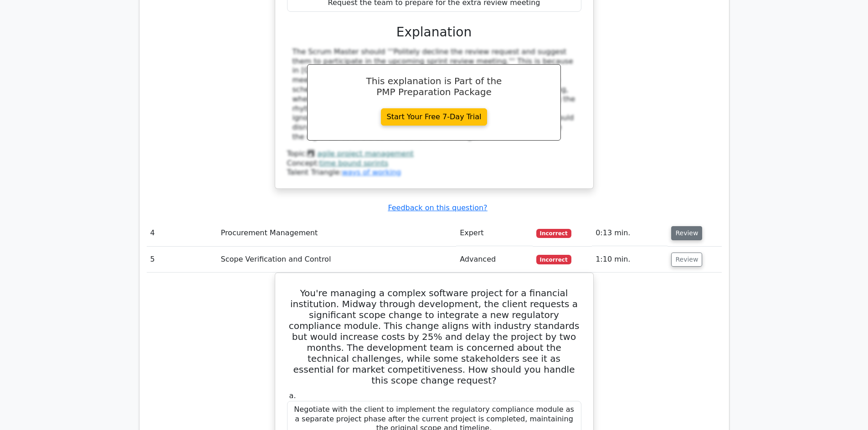  Describe the element at coordinates (434, 33) in the screenshot. I see `h3: Explanation` at that location.